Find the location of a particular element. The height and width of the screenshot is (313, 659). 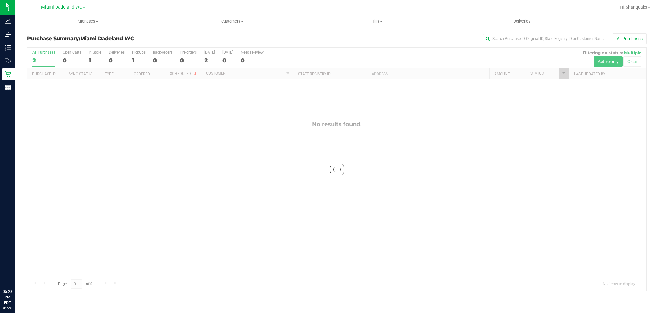

p: 05:28 PM EDT is located at coordinates (7, 297).